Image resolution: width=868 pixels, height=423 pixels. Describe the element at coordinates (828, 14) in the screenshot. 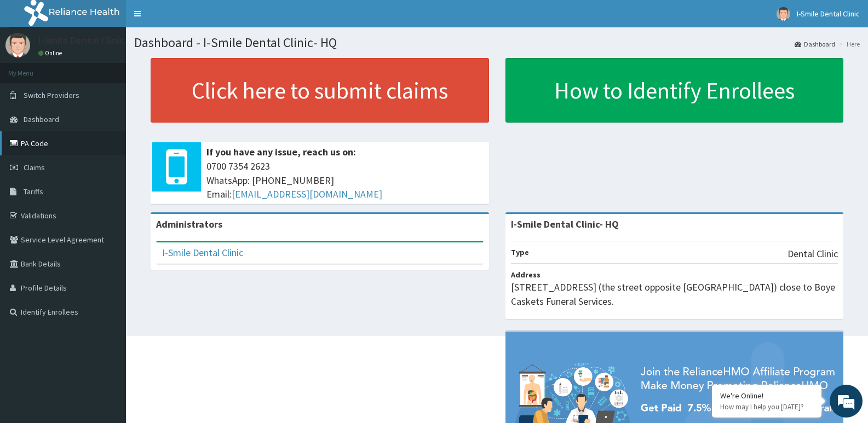

I see `span: I-Smile Dental Clinic` at that location.